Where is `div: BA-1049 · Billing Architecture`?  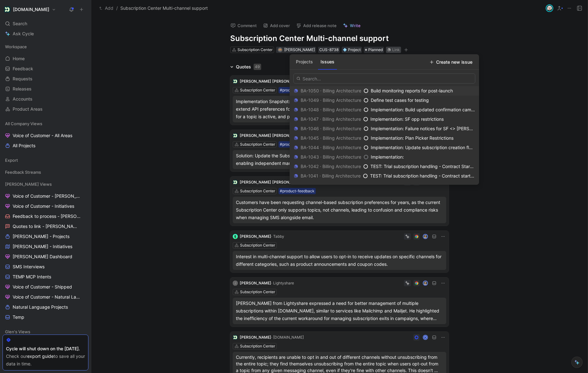
div: BA-1049 · Billing Architecture is located at coordinates (331, 100).